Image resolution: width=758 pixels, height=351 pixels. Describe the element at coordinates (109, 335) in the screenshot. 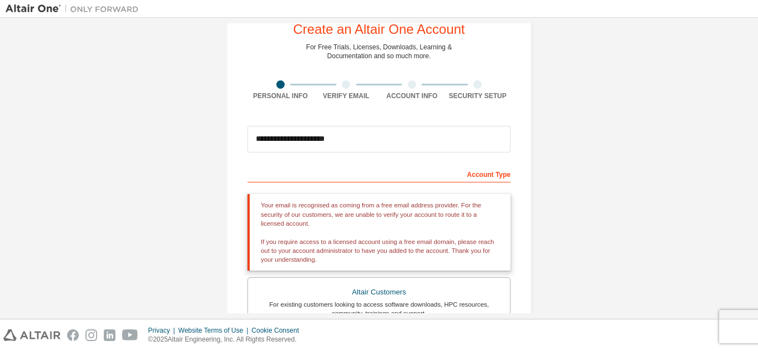

I see `img: linkedin.svg` at that location.